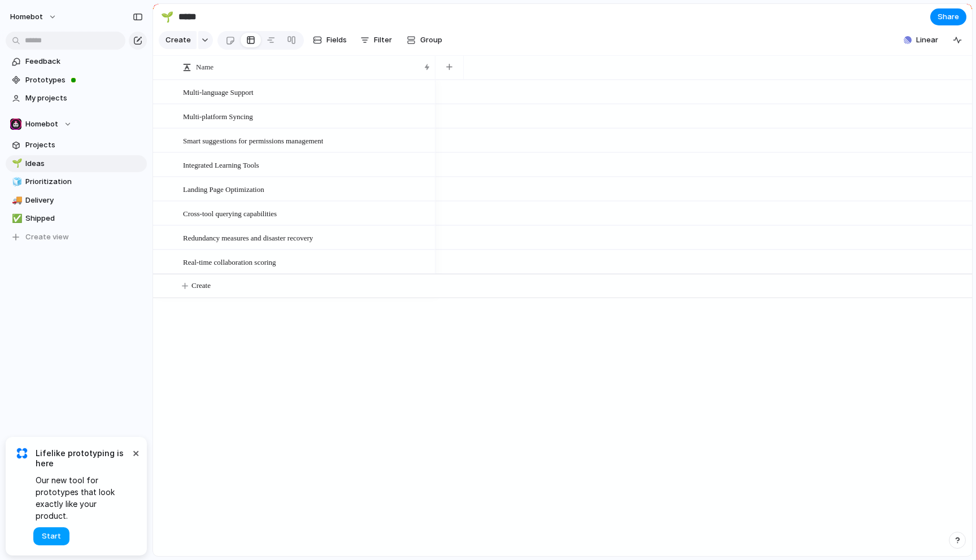 The height and width of the screenshot is (560, 976). Describe the element at coordinates (330, 40) in the screenshot. I see `button: Fields` at that location.